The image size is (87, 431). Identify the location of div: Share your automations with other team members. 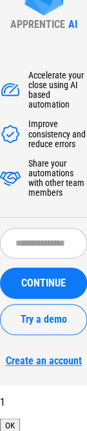
(58, 177).